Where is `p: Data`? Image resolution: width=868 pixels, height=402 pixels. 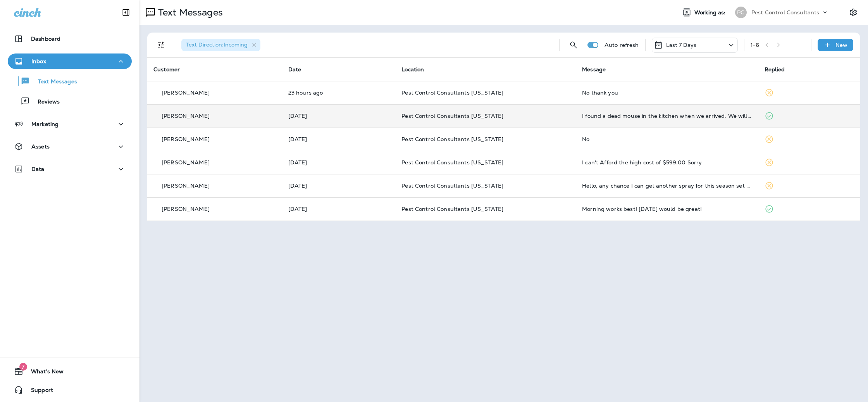 p: Data is located at coordinates (38, 169).